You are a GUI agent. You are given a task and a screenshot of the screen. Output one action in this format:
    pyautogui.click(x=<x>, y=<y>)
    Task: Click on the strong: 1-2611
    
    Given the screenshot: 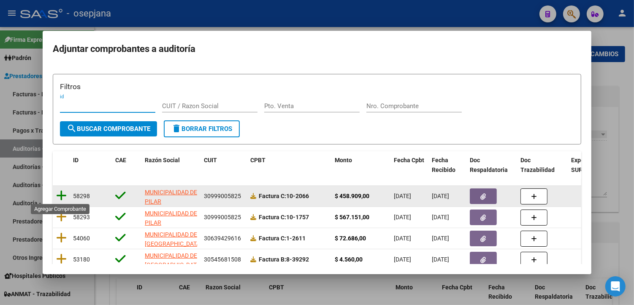 What is the action you would take?
    pyautogui.click(x=282, y=238)
    